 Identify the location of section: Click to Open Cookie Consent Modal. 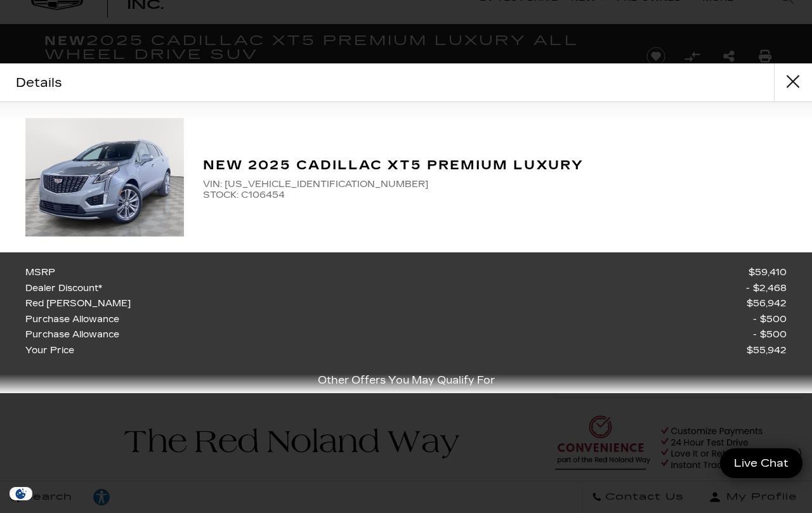
(21, 493).